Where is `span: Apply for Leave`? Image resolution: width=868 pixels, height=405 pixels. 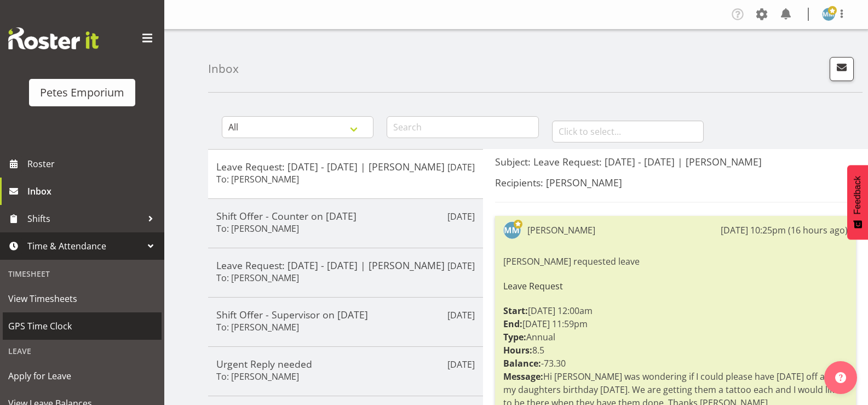 span: Apply for Leave is located at coordinates (82, 375).